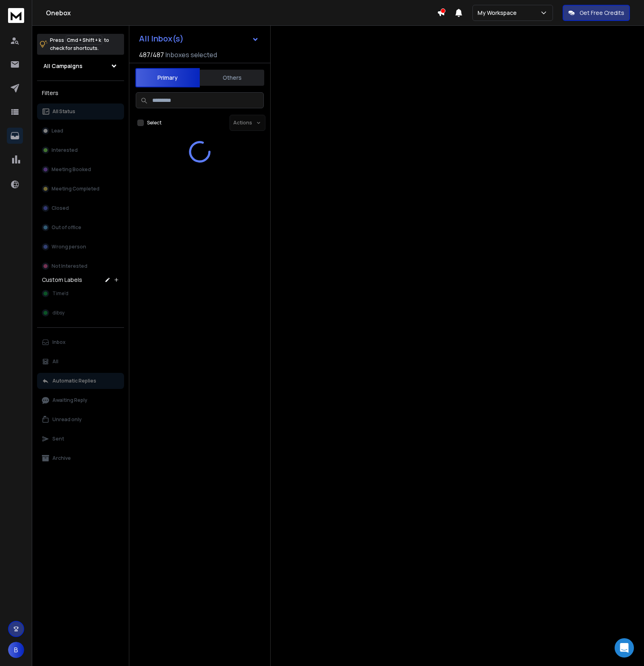  Describe the element at coordinates (596, 13) in the screenshot. I see `button: Get Free Credits` at that location.